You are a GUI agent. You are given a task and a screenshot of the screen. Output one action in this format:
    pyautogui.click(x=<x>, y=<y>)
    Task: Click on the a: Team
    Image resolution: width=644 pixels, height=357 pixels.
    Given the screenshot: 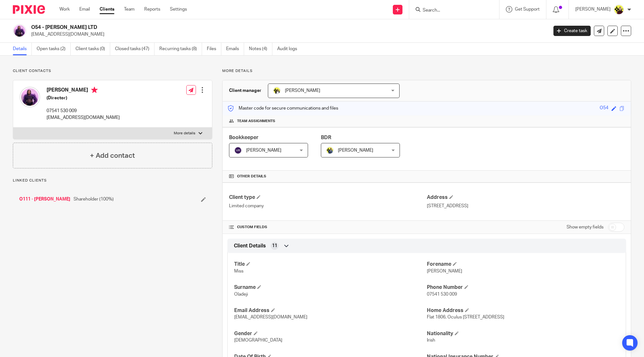 What is the action you would take?
    pyautogui.click(x=129, y=9)
    